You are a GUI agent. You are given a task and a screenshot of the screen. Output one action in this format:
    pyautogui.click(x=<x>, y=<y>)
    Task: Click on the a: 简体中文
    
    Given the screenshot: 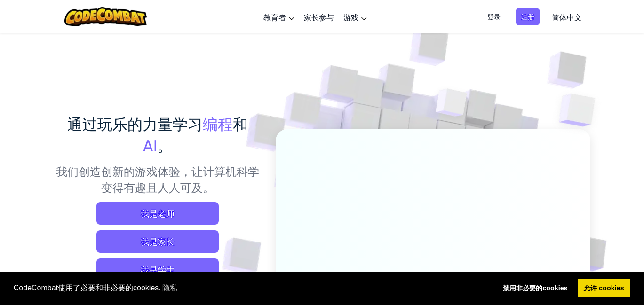 What is the action you would take?
    pyautogui.click(x=567, y=17)
    